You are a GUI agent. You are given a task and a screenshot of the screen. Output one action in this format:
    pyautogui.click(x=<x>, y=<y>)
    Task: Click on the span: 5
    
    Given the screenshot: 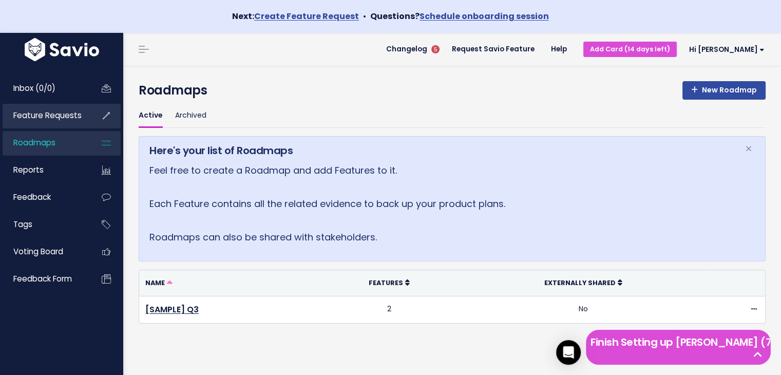 What is the action you would take?
    pyautogui.click(x=435, y=49)
    